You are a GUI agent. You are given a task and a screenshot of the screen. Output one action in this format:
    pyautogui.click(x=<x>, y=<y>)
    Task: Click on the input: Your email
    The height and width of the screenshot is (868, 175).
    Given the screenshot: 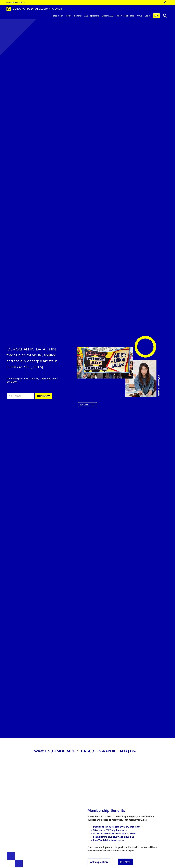 What is the action you would take?
    pyautogui.click(x=20, y=396)
    